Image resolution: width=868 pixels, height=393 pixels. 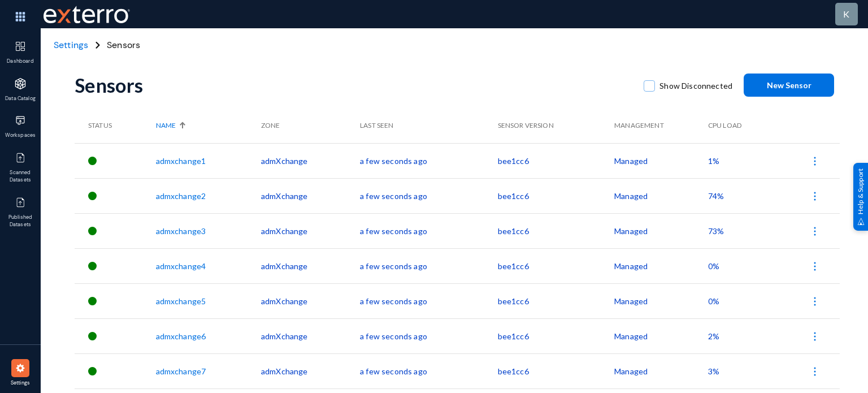 I want to click on span: 73%, so click(x=716, y=231).